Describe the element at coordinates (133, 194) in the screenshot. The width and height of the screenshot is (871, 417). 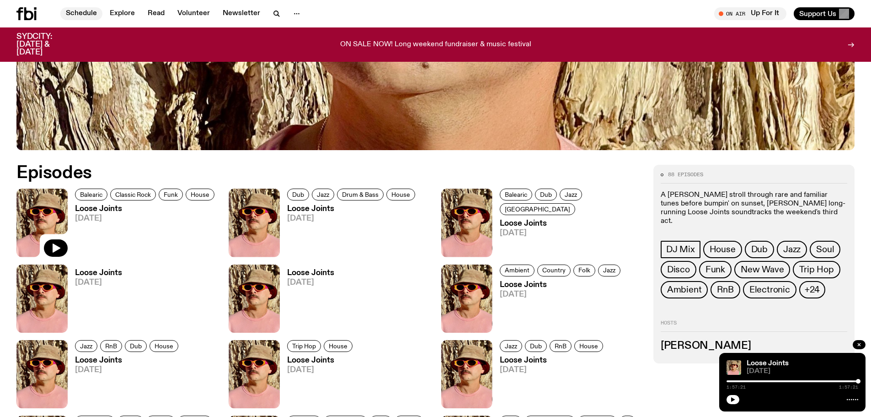
I see `span: Classic Rock` at that location.